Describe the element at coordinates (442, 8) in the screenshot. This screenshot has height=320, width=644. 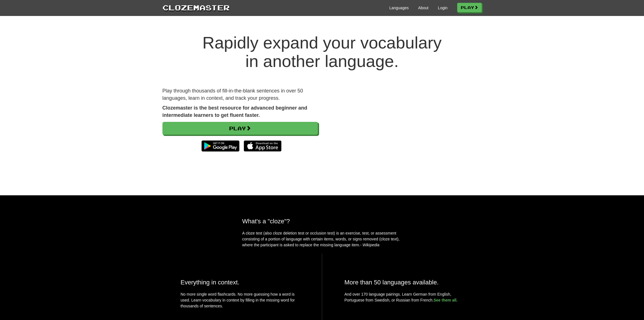
I see `a: Login` at that location.